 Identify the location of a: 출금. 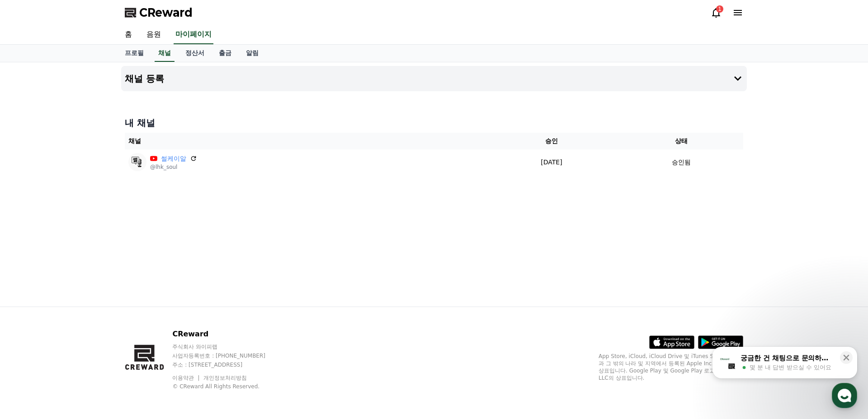
(225, 53).